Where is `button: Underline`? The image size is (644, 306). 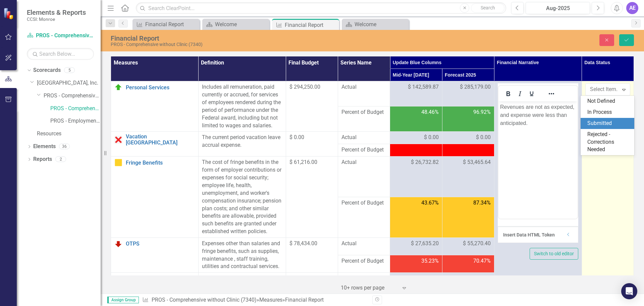
button: Underline is located at coordinates (532, 93).